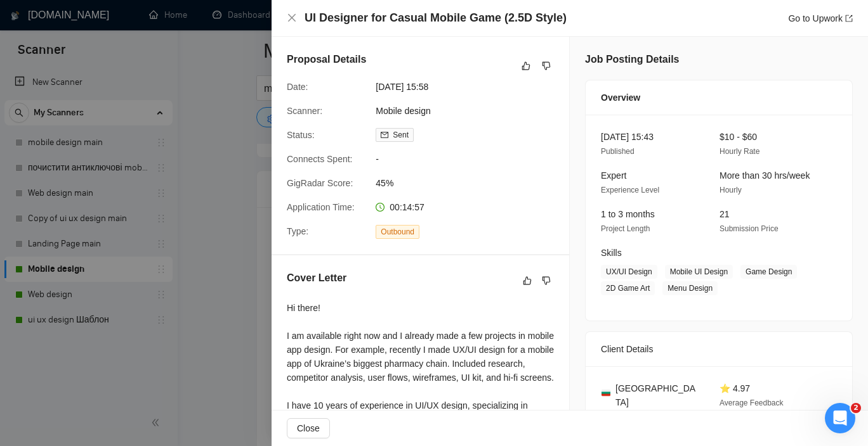  I want to click on span: 1 to 3 months, so click(627, 214).